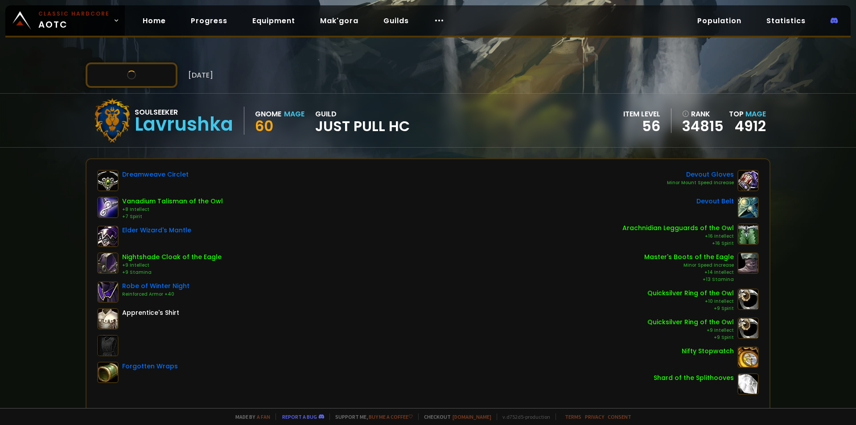  What do you see at coordinates (300, 416) in the screenshot?
I see `a: Report a bug` at bounding box center [300, 416].